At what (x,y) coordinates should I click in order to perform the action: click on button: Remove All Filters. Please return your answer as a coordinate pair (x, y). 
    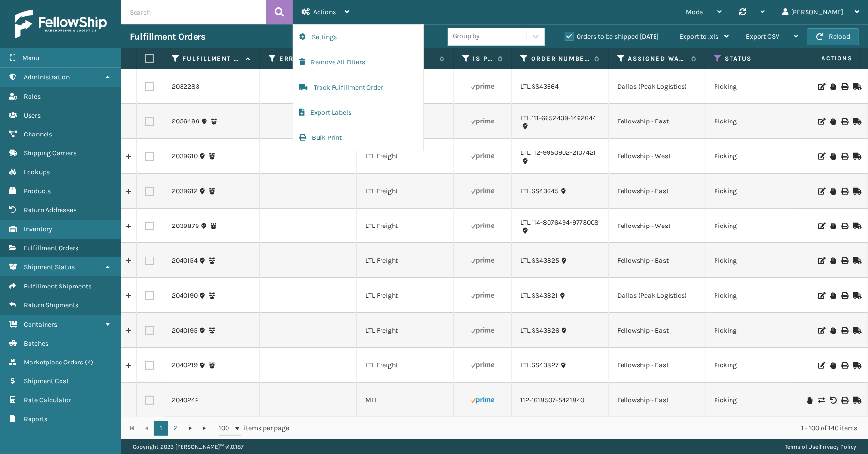
    Looking at the image, I should click on (358, 62).